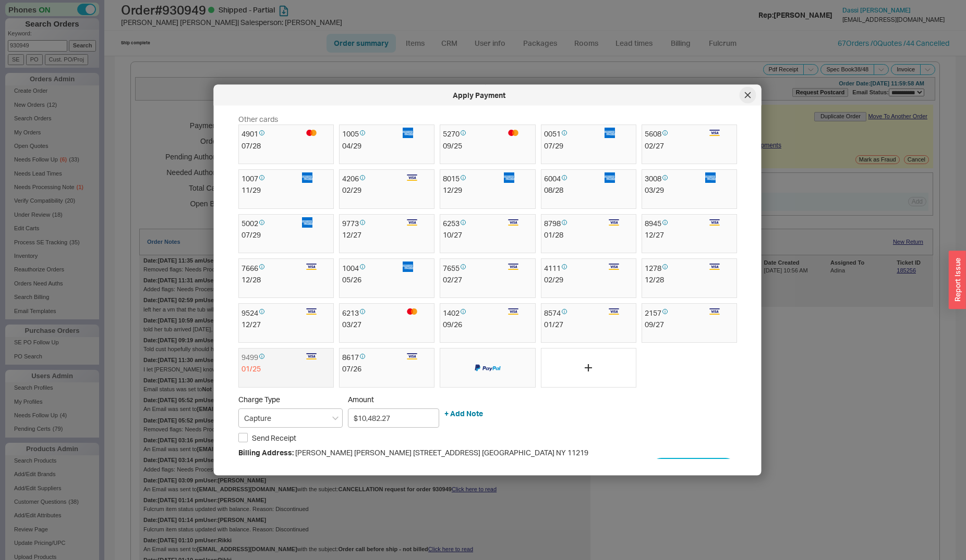  Describe the element at coordinates (487, 190) in the screenshot. I see `div: 12 / 29` at that location.